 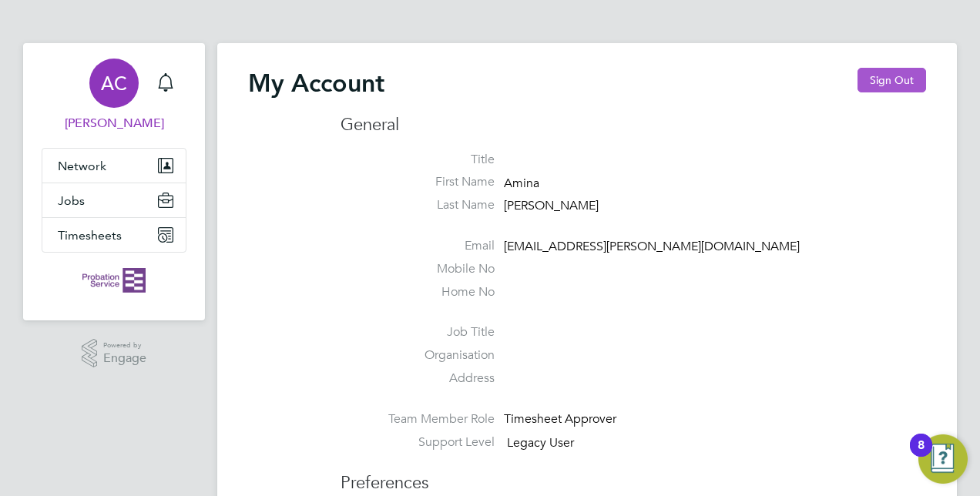 What do you see at coordinates (114, 166) in the screenshot?
I see `button: Network` at bounding box center [114, 166].